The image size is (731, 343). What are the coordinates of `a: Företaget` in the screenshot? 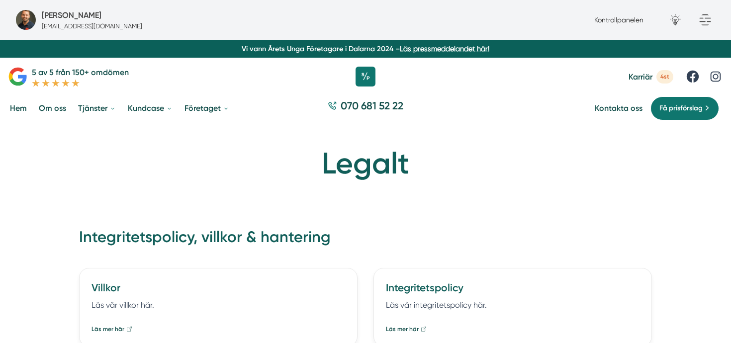 It's located at (207, 108).